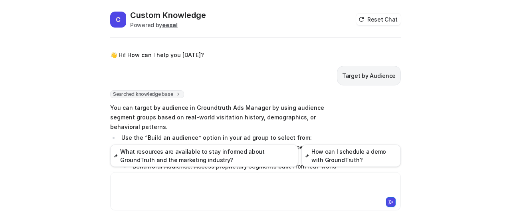 The image size is (511, 220). What do you see at coordinates (204, 156) in the screenshot?
I see `button: What resources are available to stay informed about GroundTruth and the marketing industry?` at bounding box center [204, 156].